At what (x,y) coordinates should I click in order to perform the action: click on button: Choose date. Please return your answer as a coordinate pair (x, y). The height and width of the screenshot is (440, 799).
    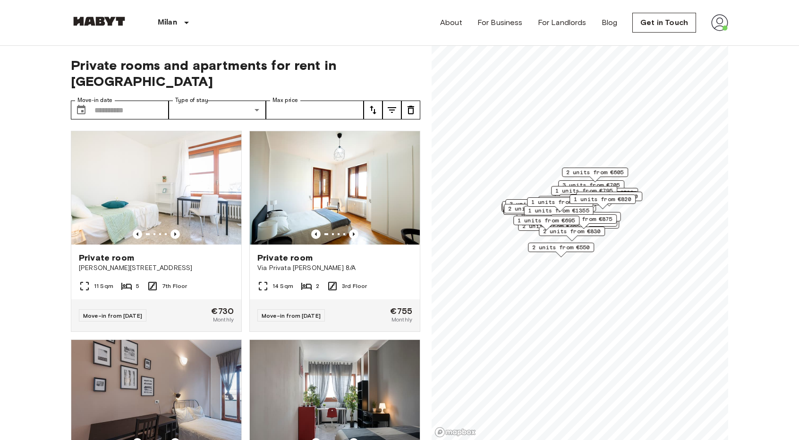
    Looking at the image, I should click on (81, 110).